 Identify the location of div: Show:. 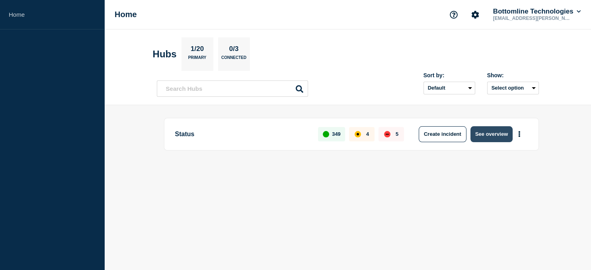
(513, 75).